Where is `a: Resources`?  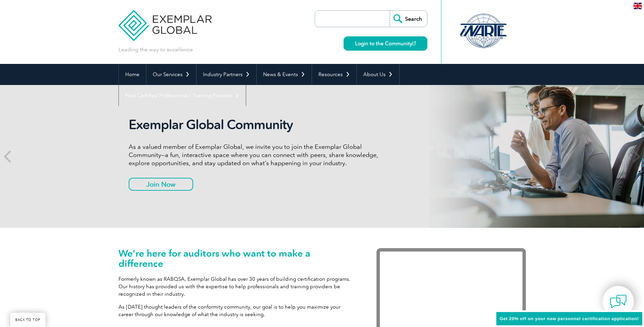
a: Resources is located at coordinates (334, 74).